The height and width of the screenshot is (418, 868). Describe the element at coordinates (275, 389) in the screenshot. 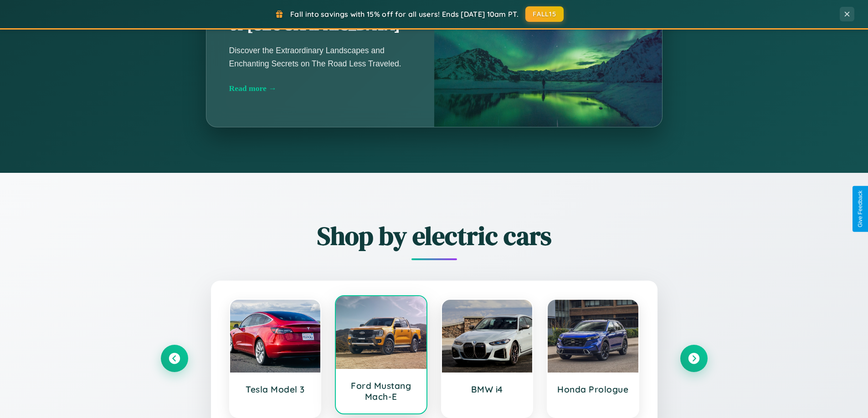

I see `h3: Tesla Model 3` at that location.